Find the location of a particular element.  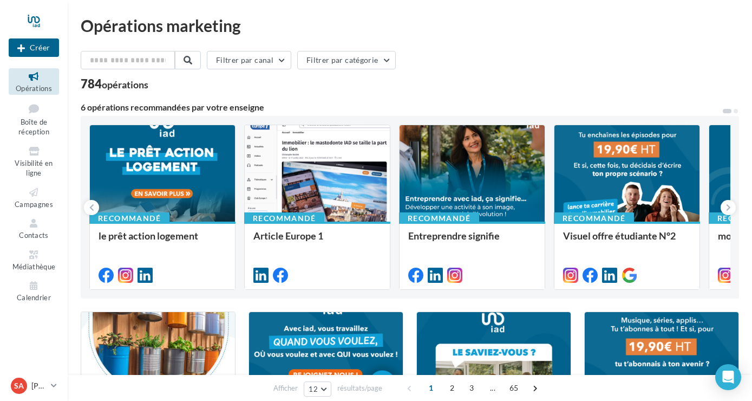

button: Filtrer par canal is located at coordinates (249, 60).